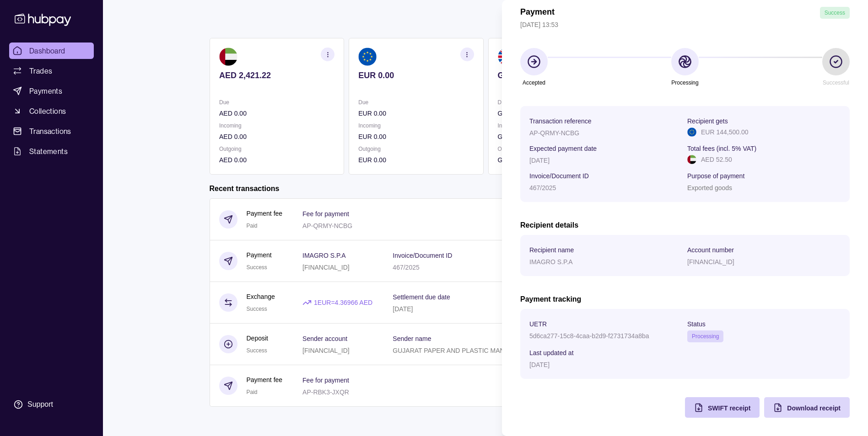 The height and width of the screenshot is (436, 868). What do you see at coordinates (538, 324) in the screenshot?
I see `p: UETR` at bounding box center [538, 324].